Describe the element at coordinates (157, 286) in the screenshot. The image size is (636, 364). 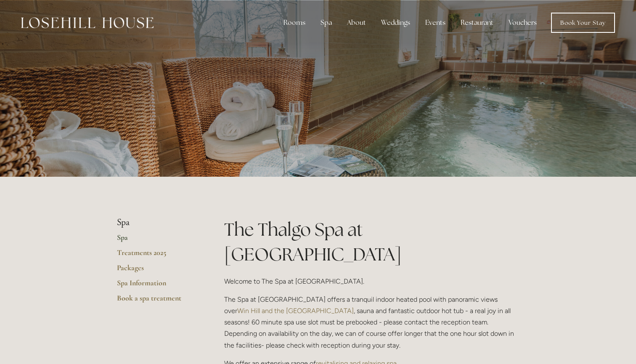
I see `a: Spa Information` at that location.